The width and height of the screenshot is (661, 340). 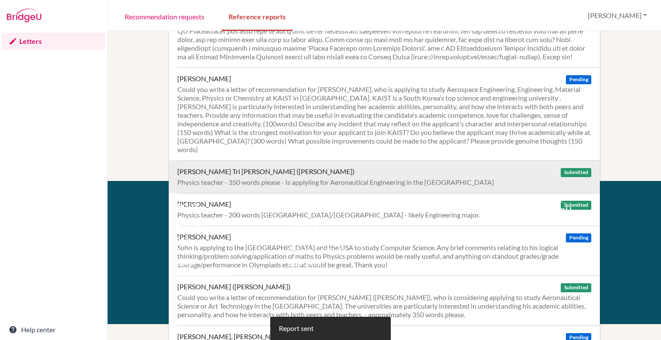 I want to click on div: About, so click(x=220, y=207).